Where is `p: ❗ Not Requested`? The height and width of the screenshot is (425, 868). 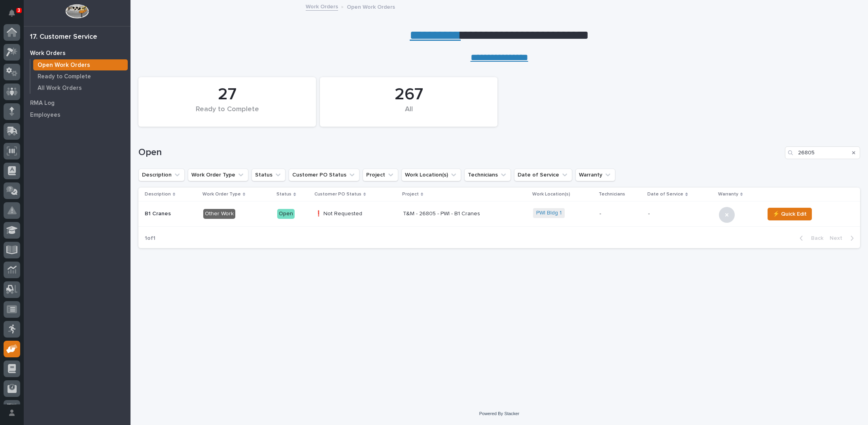 p: ❗ Not Requested is located at coordinates (356, 214).